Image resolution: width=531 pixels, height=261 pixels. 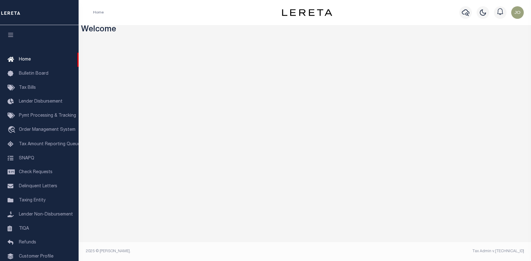 I want to click on span: Bulletin Board, so click(x=34, y=74).